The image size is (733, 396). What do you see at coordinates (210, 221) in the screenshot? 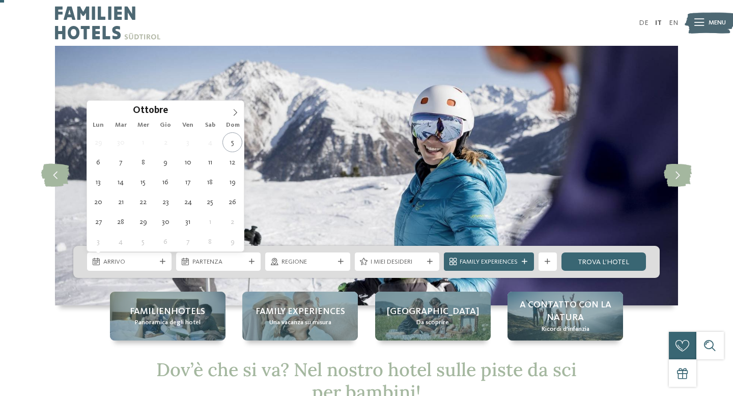
I see `span: Novembre 1, 2025` at bounding box center [210, 221].